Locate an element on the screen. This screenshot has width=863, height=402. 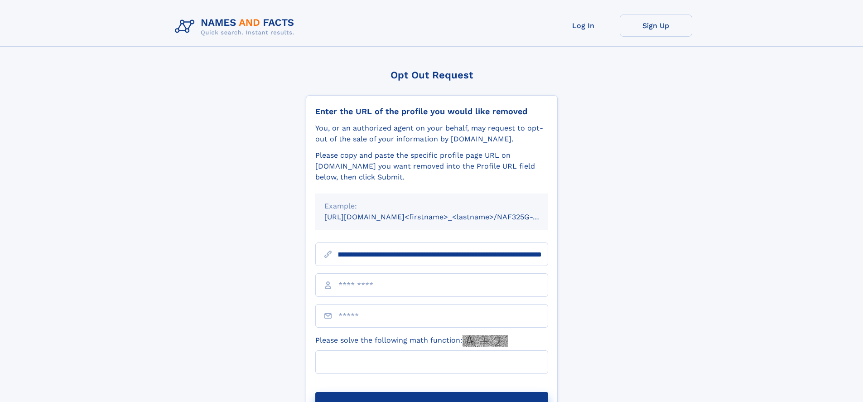
img: Logo Names and Facts is located at coordinates (236, 27).